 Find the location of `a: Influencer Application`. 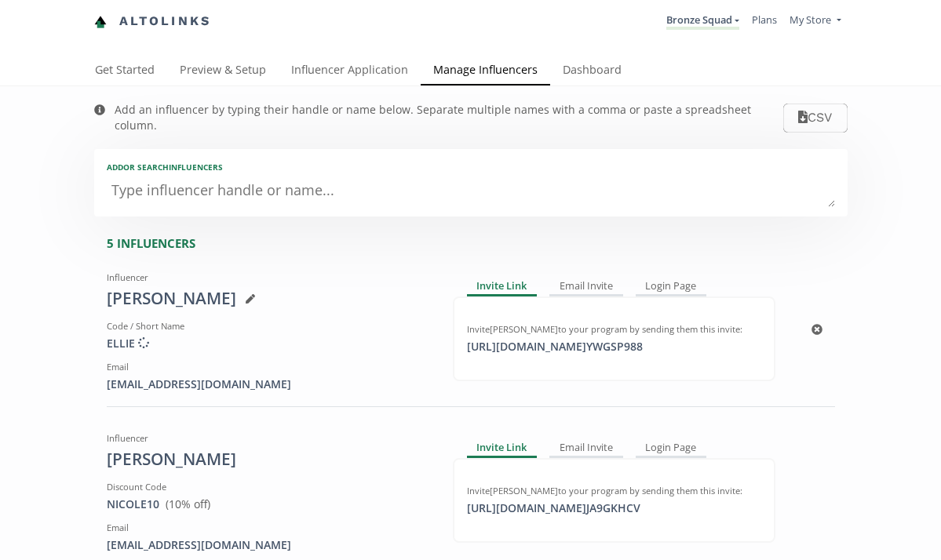

a: Influencer Application is located at coordinates (350, 71).